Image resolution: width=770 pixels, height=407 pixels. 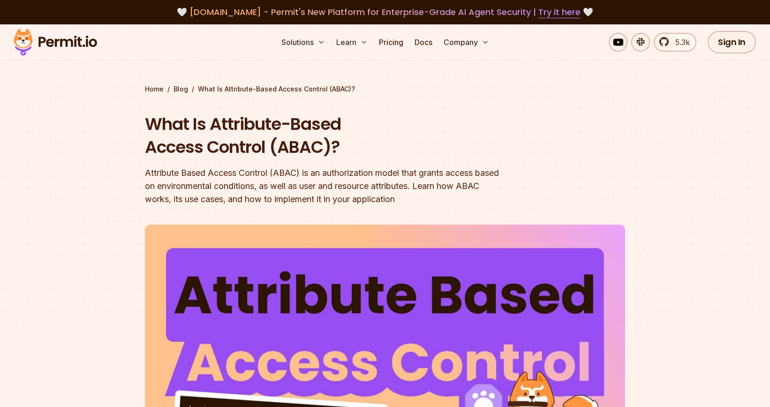 I want to click on span: 5.3k, so click(x=680, y=42).